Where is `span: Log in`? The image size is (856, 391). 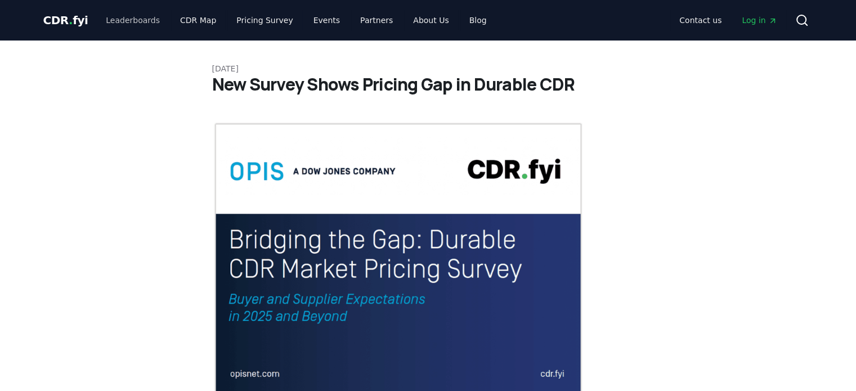 span: Log in is located at coordinates (759, 20).